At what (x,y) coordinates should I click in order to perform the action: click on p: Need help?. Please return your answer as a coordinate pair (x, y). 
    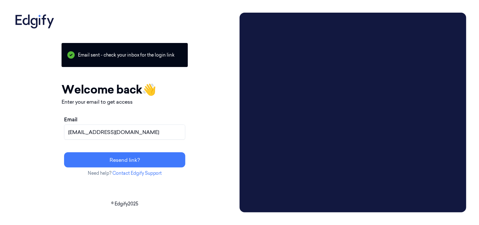
    Looking at the image, I should click on (125, 173).